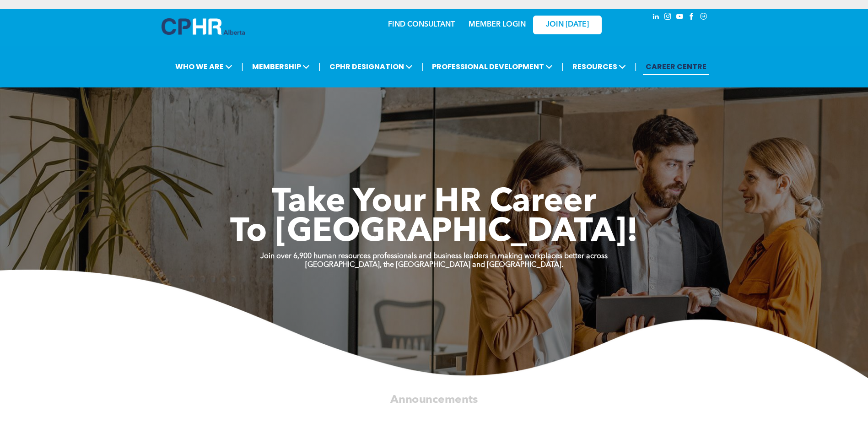 The image size is (868, 423). Describe the element at coordinates (704, 17) in the screenshot. I see `a: Social network` at that location.